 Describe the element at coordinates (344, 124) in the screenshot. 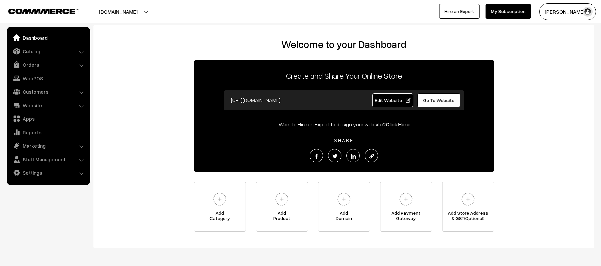

I see `div: Want to Hire an Expert to design your website?` at that location.